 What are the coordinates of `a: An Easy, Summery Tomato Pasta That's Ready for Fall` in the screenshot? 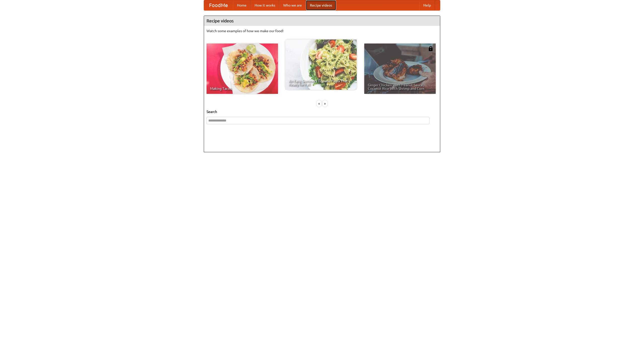 It's located at (321, 64).